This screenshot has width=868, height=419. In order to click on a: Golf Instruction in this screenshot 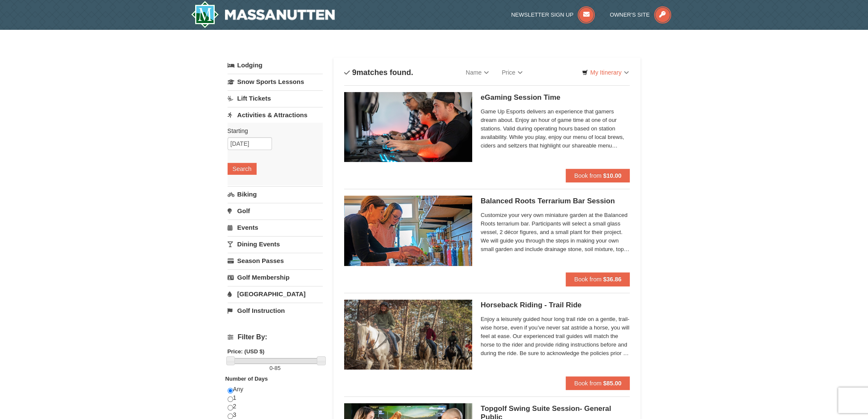, I will do `click(275, 311)`.